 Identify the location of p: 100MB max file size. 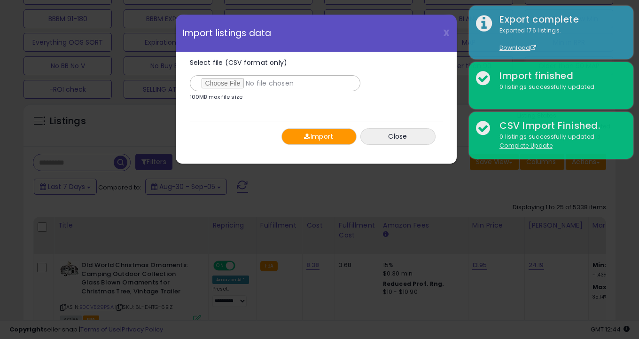
(216, 97).